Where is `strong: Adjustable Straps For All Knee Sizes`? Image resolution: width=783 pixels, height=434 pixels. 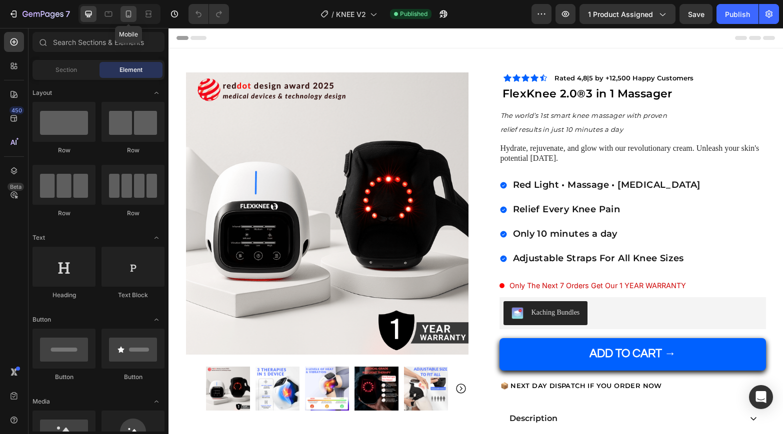 strong: Adjustable Straps For All Knee Sizes is located at coordinates (430, 230).